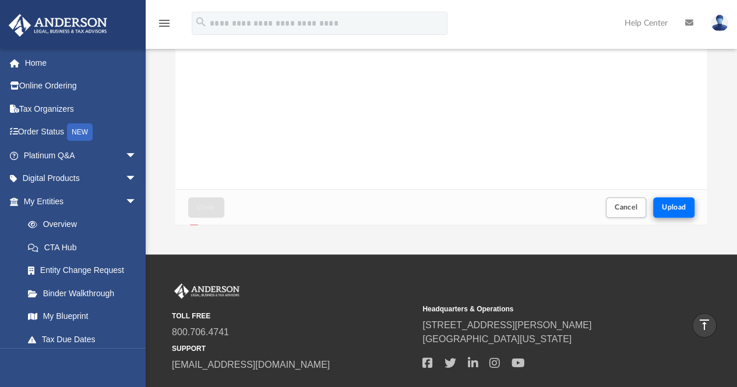 The image size is (737, 387). Describe the element at coordinates (200, 332) in the screenshot. I see `a: 800.706.4741` at that location.